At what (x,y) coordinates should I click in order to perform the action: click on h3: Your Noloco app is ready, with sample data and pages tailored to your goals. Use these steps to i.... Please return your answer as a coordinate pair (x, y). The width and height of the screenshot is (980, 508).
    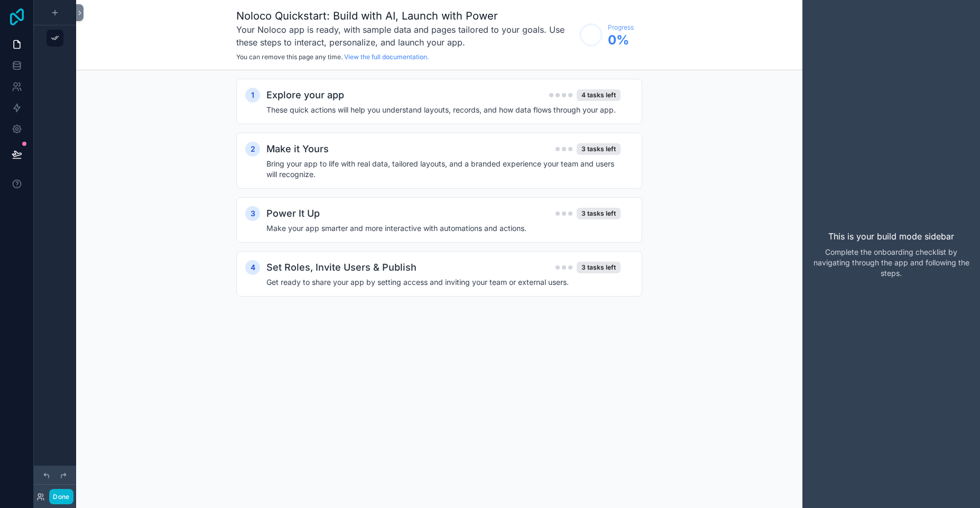
    Looking at the image, I should click on (405, 36).